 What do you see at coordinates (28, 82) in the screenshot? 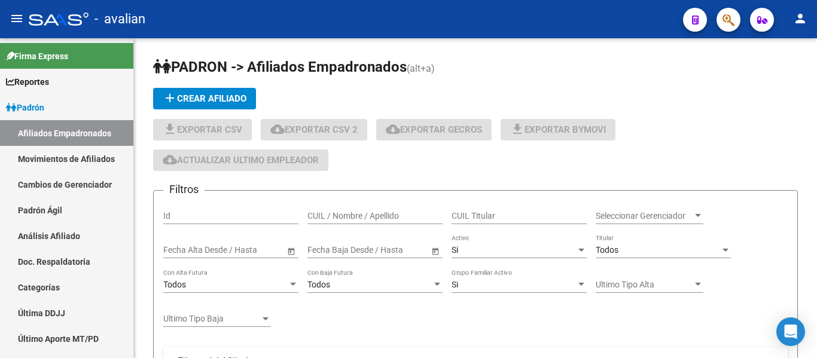
I see `span: Reportes` at bounding box center [28, 82].